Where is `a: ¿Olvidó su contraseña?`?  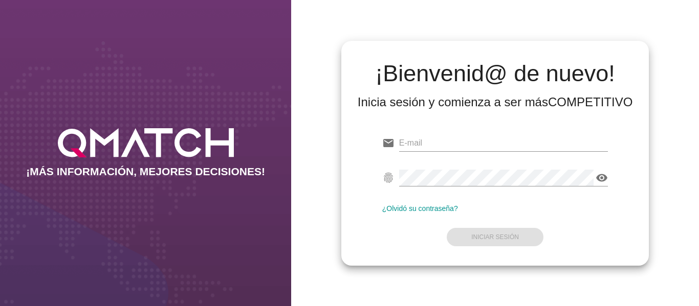 a: ¿Olvidó su contraseña? is located at coordinates (420, 209).